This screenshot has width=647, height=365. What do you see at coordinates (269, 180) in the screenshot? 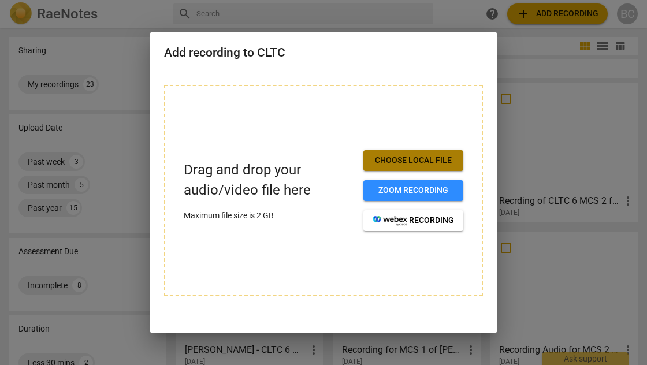
I see `p: Drag and drop your audio/video file here` at bounding box center [269, 180].